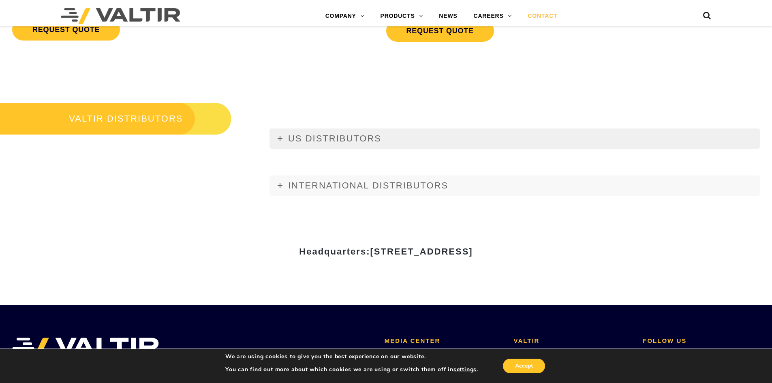 This screenshot has height=383, width=772. I want to click on h2: MEDIA CENTER, so click(443, 341).